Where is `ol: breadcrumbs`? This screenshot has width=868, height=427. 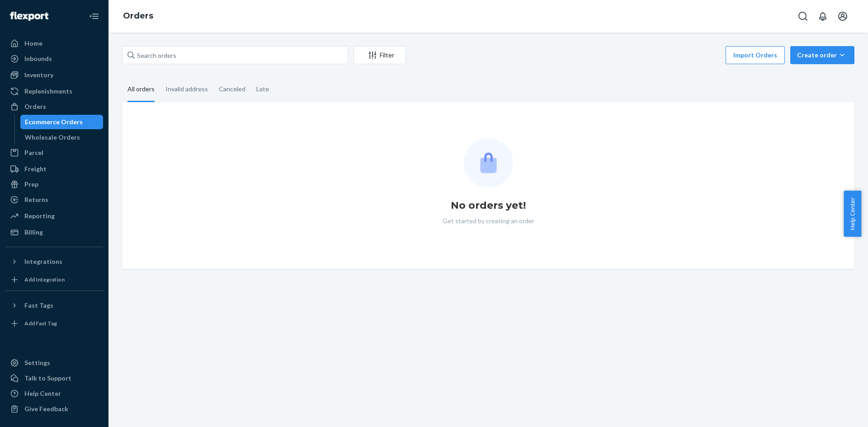 ol: breadcrumbs is located at coordinates (138, 16).